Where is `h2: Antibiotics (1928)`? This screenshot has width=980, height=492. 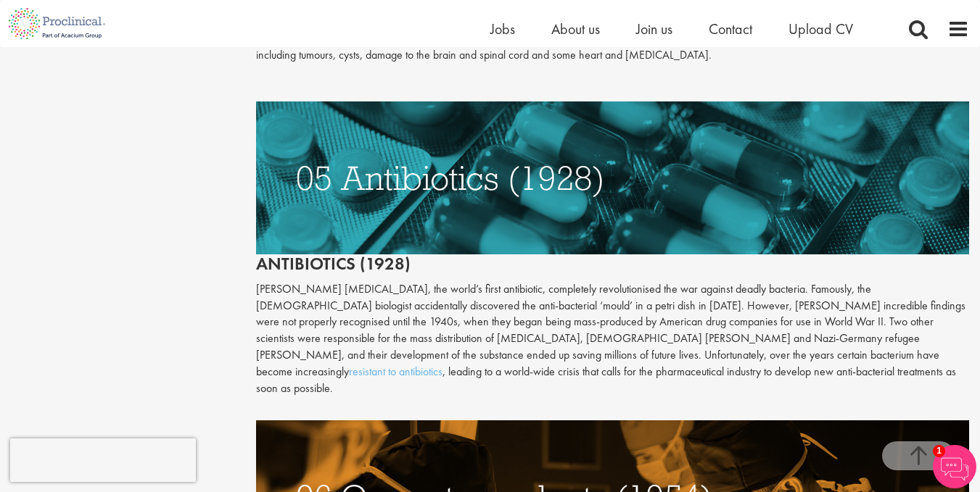
h2: Antibiotics (1928) is located at coordinates (612, 187).